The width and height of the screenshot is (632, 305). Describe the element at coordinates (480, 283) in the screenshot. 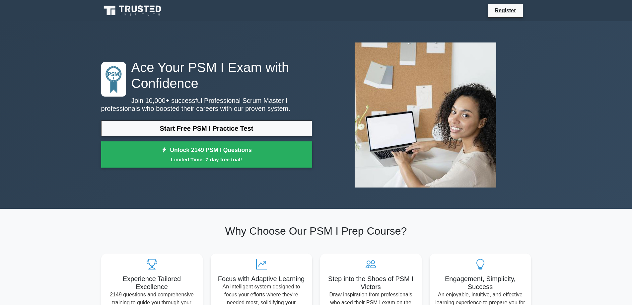

I see `h5: Engagement, Simplicity, Success` at that location.